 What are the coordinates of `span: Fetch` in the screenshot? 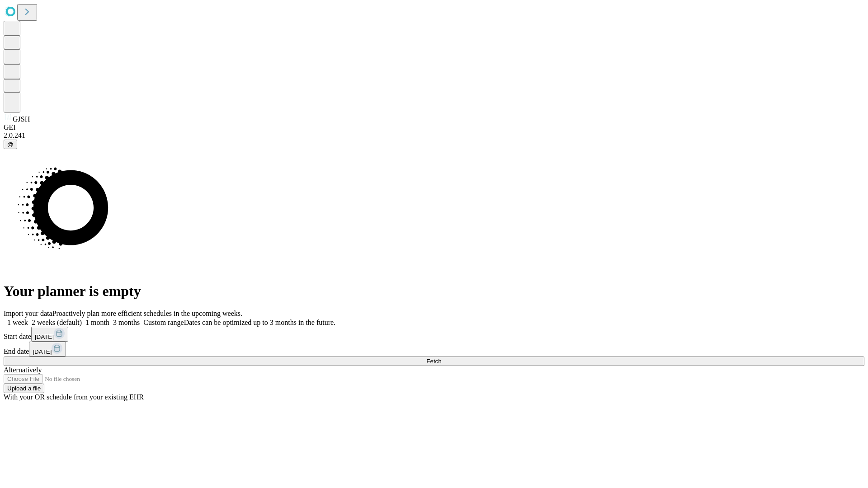 It's located at (433, 361).